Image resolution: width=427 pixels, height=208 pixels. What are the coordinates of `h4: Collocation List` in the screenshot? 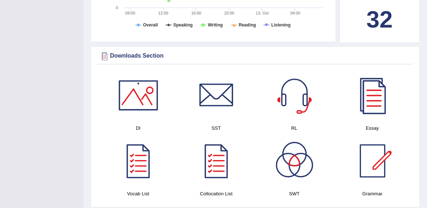 It's located at (216, 194).